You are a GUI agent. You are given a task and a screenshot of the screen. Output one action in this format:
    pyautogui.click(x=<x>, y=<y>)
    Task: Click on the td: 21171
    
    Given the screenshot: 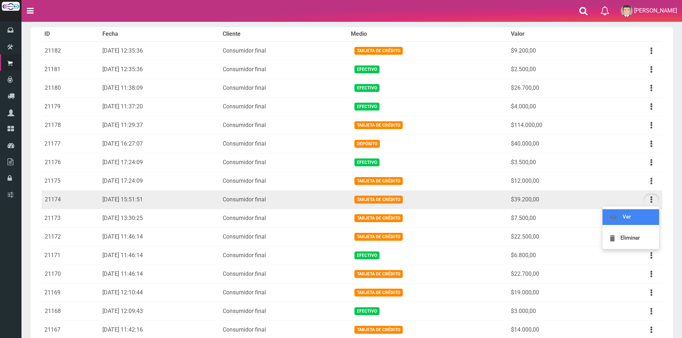 What is the action you would take?
    pyautogui.click(x=71, y=256)
    